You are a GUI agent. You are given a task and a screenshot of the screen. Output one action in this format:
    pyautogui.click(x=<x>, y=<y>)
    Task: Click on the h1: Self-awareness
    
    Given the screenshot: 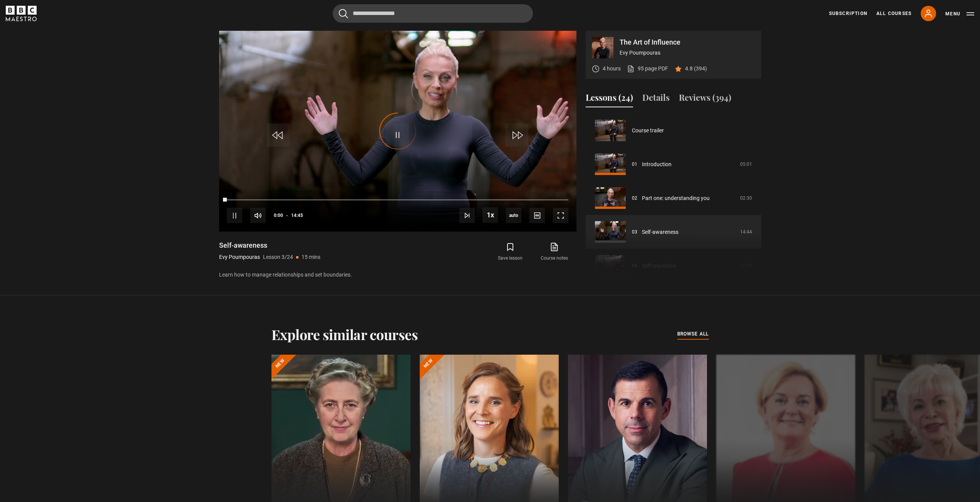 What is the action you would take?
    pyautogui.click(x=270, y=246)
    